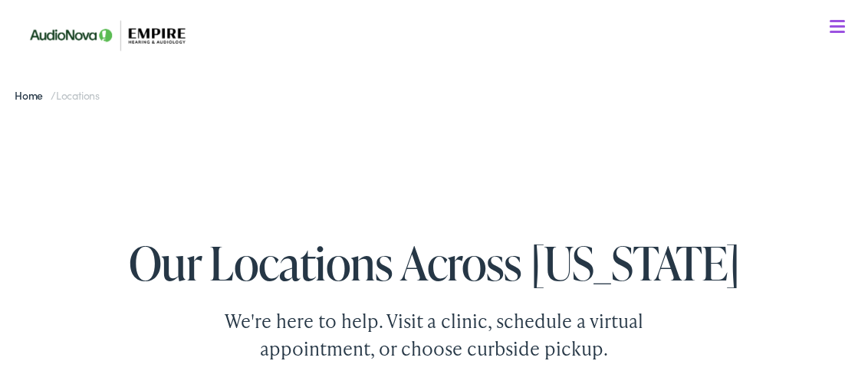 The width and height of the screenshot is (868, 374). What do you see at coordinates (32, 95) in the screenshot?
I see `a: Home` at bounding box center [32, 95].